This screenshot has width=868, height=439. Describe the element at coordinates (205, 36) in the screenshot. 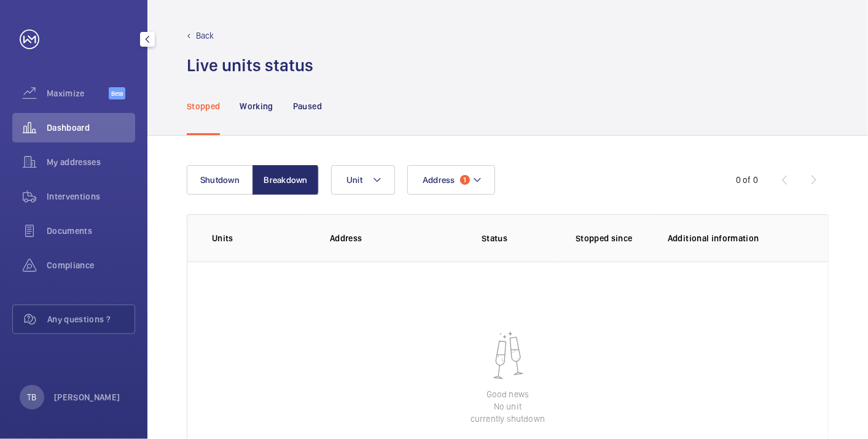

I see `p: Back` at that location.